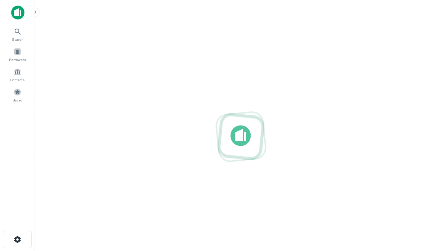  Describe the element at coordinates (17, 100) in the screenshot. I see `span: Saved` at that location.